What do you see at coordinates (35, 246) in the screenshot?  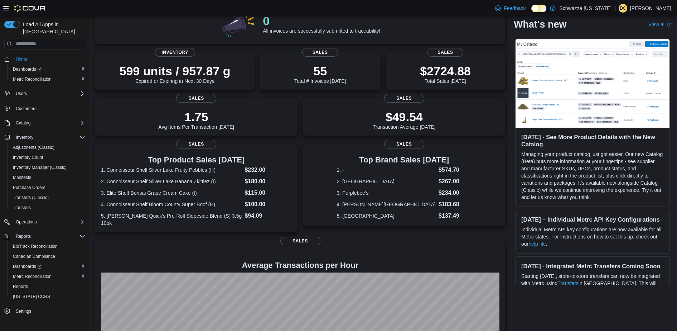 I see `a: BioTrack Reconciliation` at bounding box center [35, 246].